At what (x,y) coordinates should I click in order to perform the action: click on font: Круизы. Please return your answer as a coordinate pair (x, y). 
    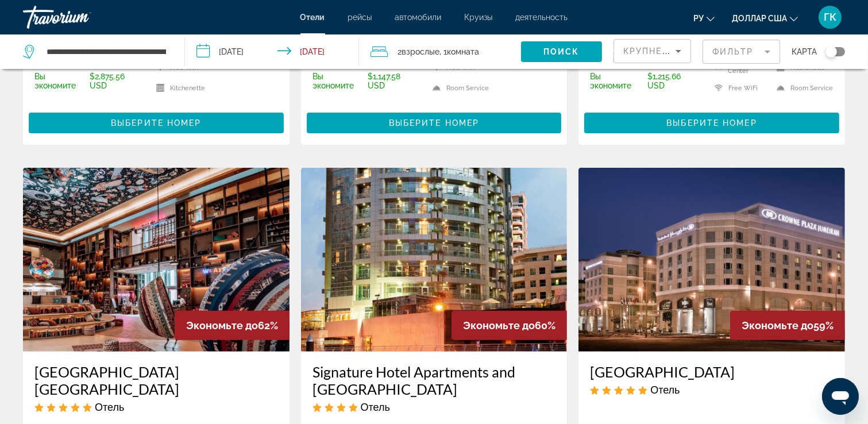
    Looking at the image, I should click on (479, 17).